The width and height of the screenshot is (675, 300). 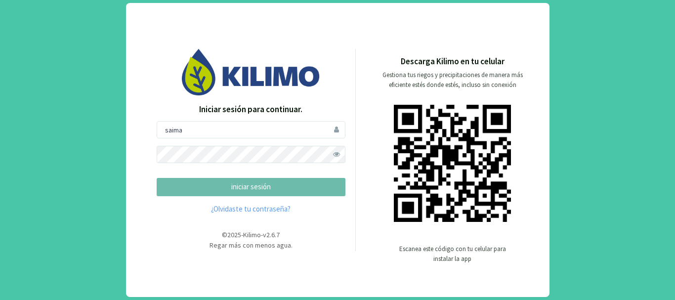 What do you see at coordinates (453, 80) in the screenshot?
I see `p: Gestiona tus riegos y precipitaciones de manera más eficiente estés donde estés, incluso sin cone...` at bounding box center [453, 80].